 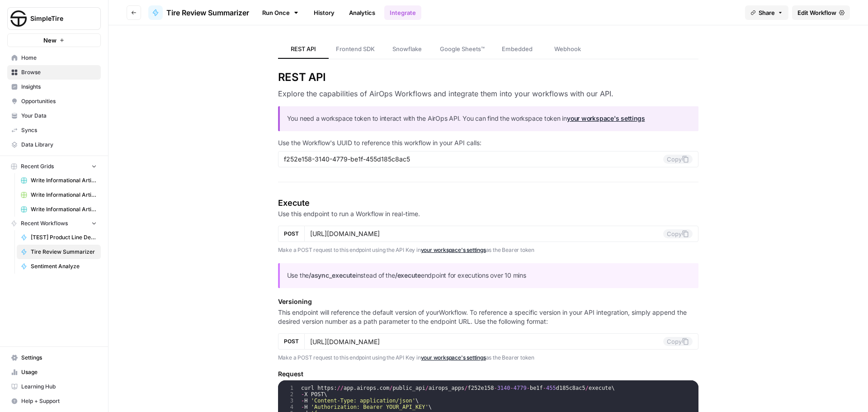 I want to click on strong: /execute, so click(x=407, y=275).